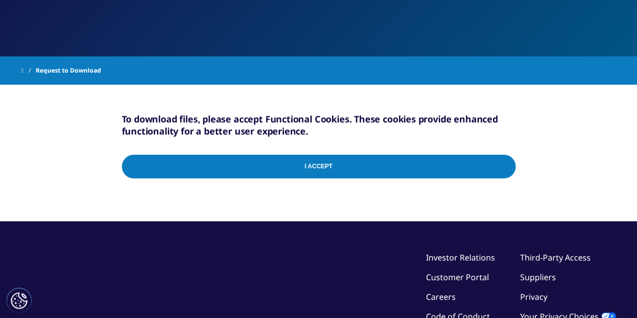 This screenshot has height=318, width=637. Describe the element at coordinates (319, 125) in the screenshot. I see `h5: To download files, please accept Functional Cookies. These cookies provide enhanced functionality...` at that location.